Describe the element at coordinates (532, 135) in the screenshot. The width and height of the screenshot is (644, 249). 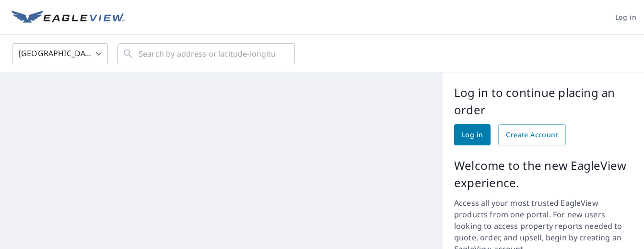
I see `a: Create Account` at that location.